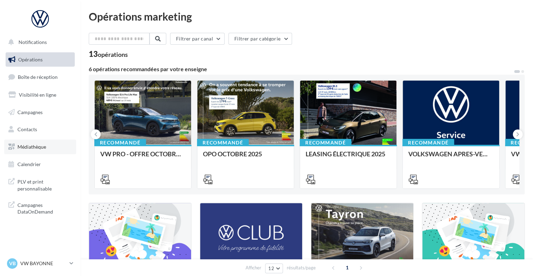 This screenshot has width=533, height=276. What do you see at coordinates (40, 130) in the screenshot?
I see `a: Contacts` at bounding box center [40, 130].